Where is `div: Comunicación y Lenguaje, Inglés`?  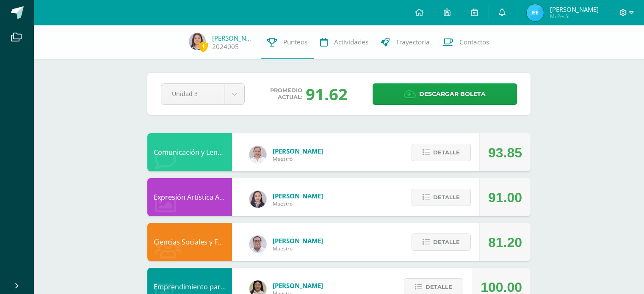
div: Comunicación y Lenguaje, Inglés is located at coordinates (190, 152).